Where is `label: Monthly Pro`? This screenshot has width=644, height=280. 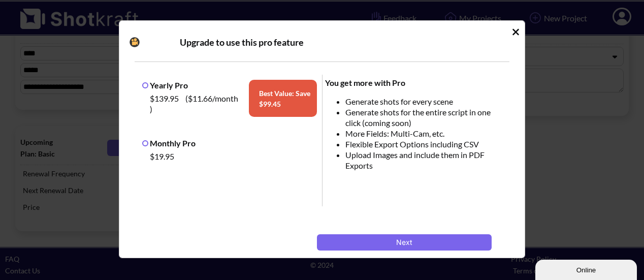 label: Monthly Pro is located at coordinates (169, 143).